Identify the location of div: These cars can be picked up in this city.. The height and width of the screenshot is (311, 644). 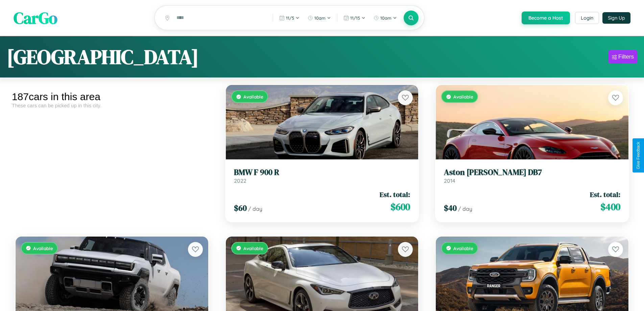
(112, 105).